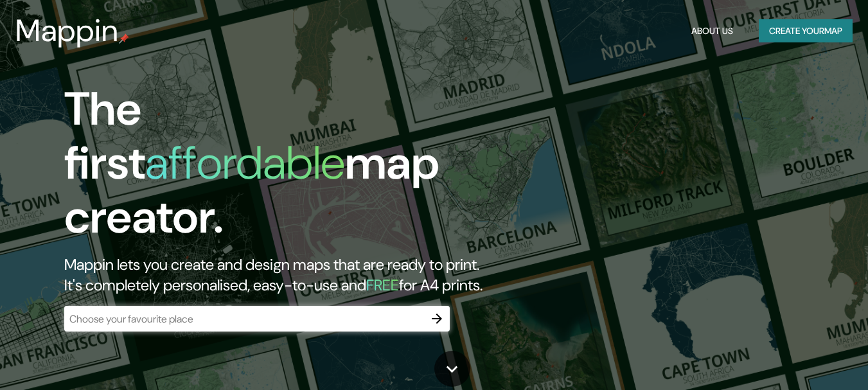  What do you see at coordinates (245, 162) in the screenshot?
I see `h1: affordable` at bounding box center [245, 162].